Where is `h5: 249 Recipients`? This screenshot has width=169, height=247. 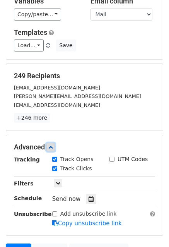 h5: 249 Recipients is located at coordinates (84, 76).